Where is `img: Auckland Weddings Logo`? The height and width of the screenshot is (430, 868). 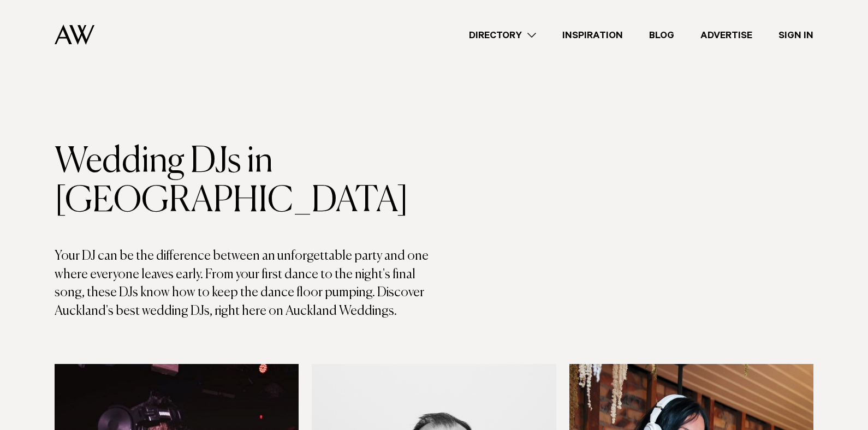 img: Auckland Weddings Logo is located at coordinates (74, 34).